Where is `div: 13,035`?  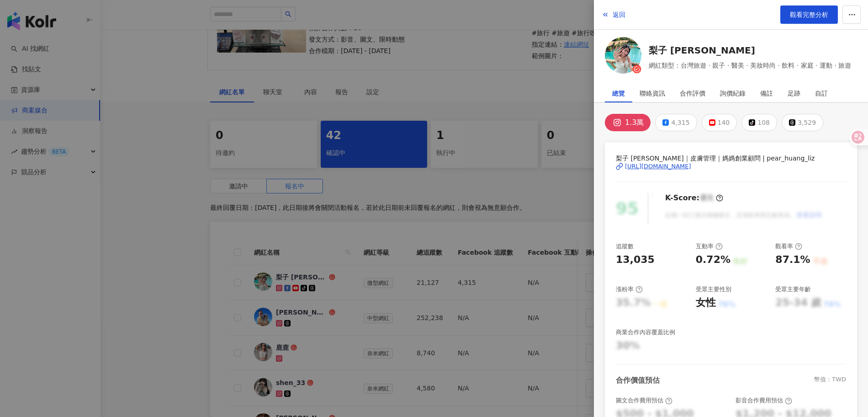
div: 13,035 is located at coordinates (635, 260).